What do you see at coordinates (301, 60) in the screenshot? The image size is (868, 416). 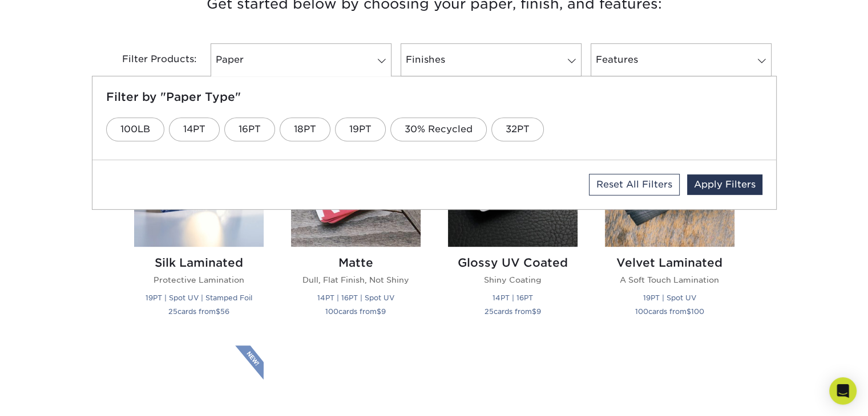 I see `a: Paper` at bounding box center [301, 60].